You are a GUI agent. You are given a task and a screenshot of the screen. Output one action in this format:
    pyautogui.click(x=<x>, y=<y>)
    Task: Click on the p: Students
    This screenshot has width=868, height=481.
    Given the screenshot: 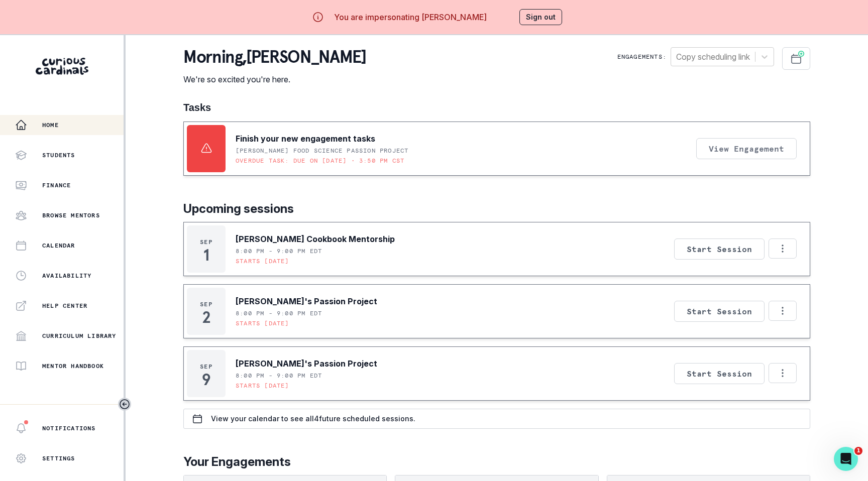 What is the action you would take?
    pyautogui.click(x=59, y=155)
    